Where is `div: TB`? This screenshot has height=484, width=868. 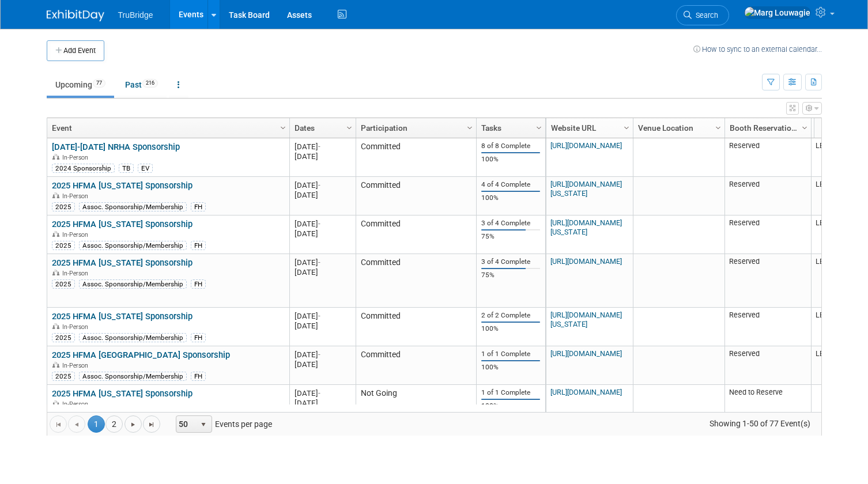 div: TB is located at coordinates (126, 168).